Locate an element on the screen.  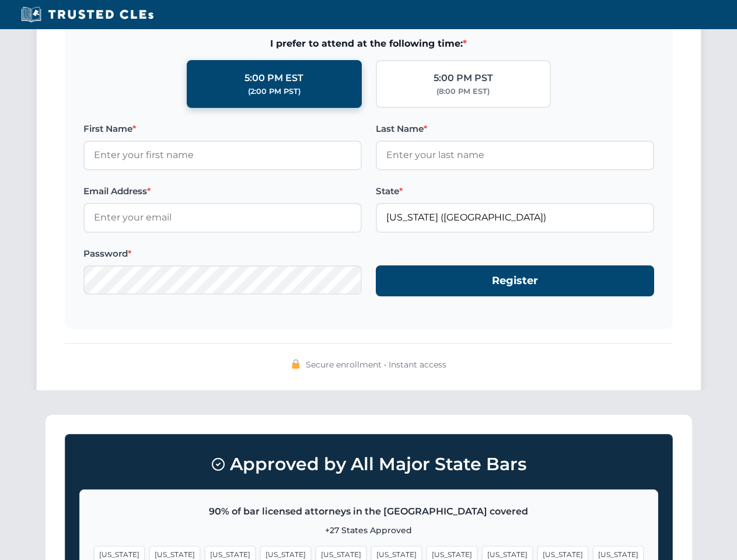
span: I prefer to attend at the following time: is located at coordinates (369, 44).